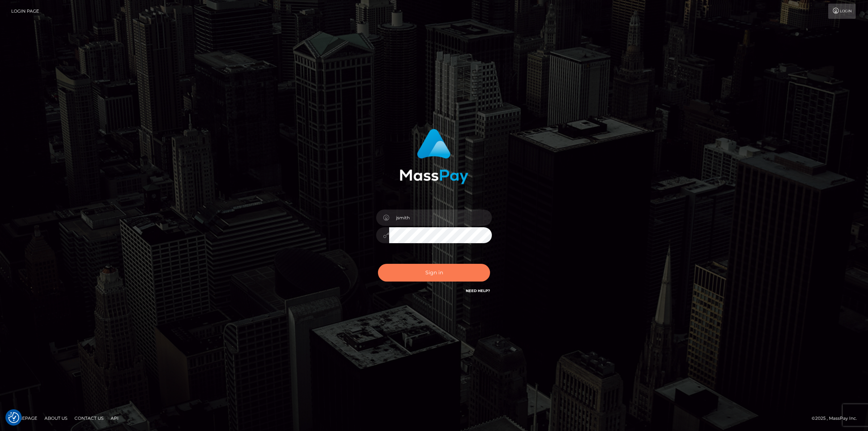  What do you see at coordinates (14, 417) in the screenshot?
I see `button: Consent Preferences` at bounding box center [14, 417].